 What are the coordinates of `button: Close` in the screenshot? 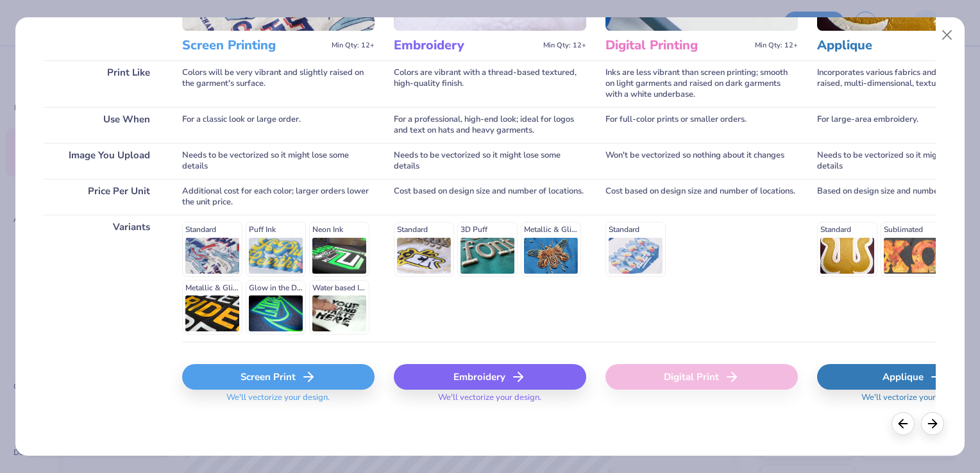 It's located at (947, 35).